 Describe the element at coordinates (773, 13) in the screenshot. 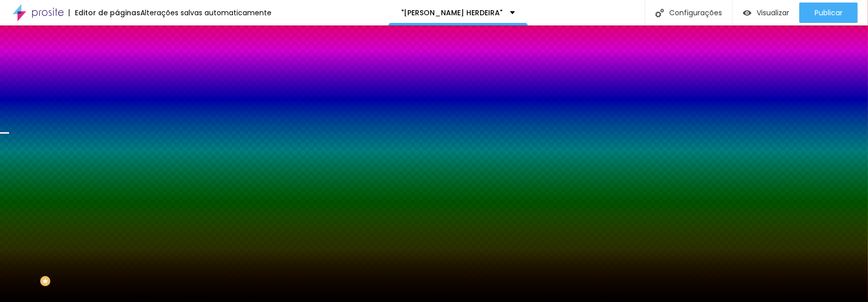

I see `font: Visualizar` at that location.